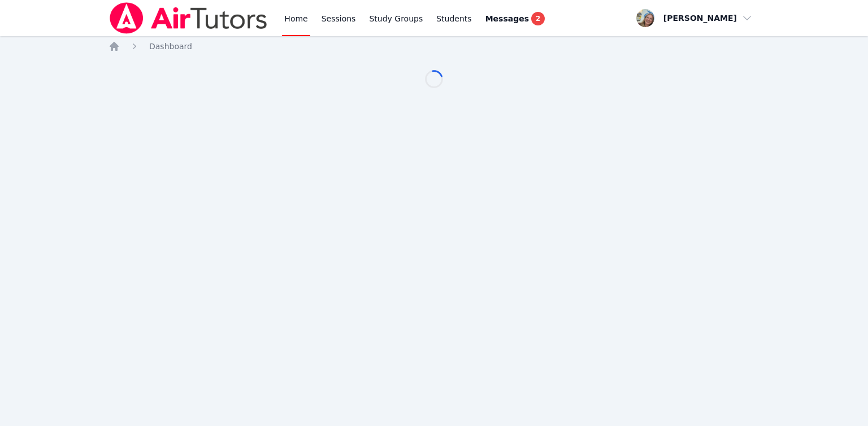 This screenshot has width=868, height=426. Describe the element at coordinates (171, 46) in the screenshot. I see `span: Dashboard` at that location.